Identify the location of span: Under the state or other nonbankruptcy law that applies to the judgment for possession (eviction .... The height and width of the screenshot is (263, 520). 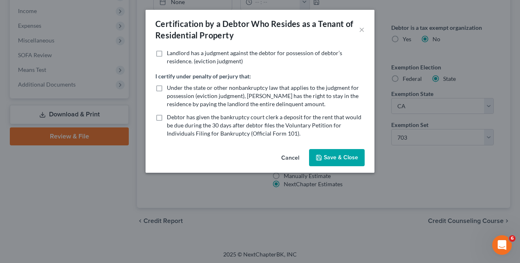
(263, 96).